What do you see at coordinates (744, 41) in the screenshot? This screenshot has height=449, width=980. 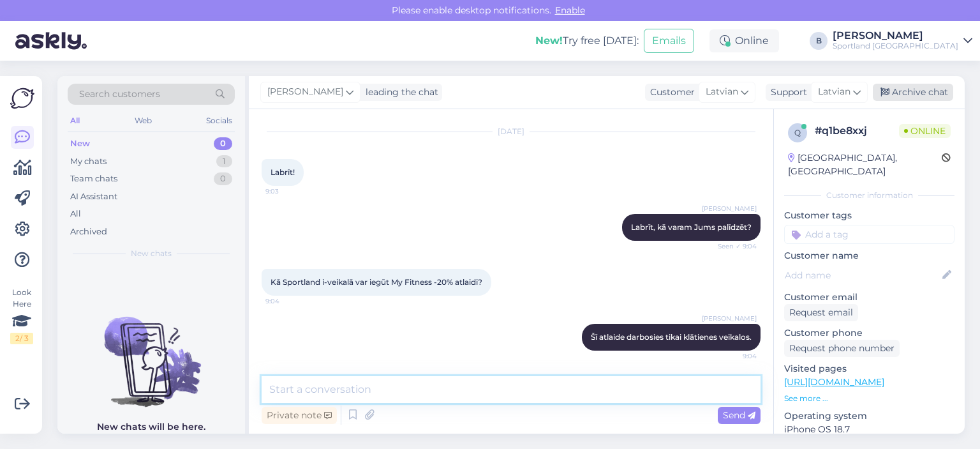 I see `div: Online` at bounding box center [744, 41].